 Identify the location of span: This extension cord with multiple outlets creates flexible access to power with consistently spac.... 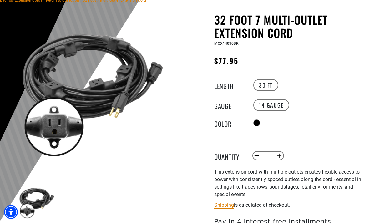
(288, 183).